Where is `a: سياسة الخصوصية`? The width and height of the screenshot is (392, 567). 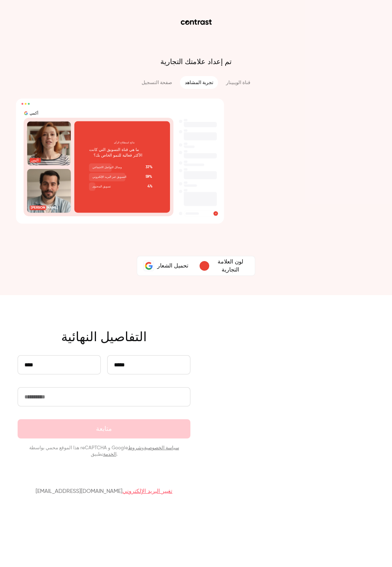 a: سياسة الخصوصية is located at coordinates (162, 448).